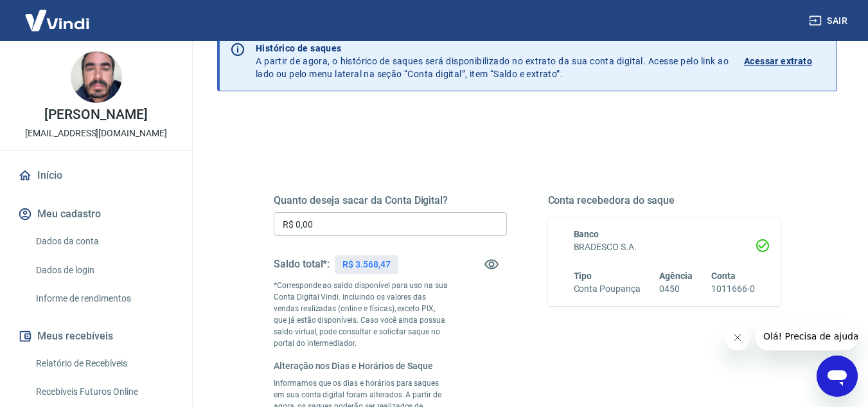 The width and height of the screenshot is (868, 407). Describe the element at coordinates (493, 48) in the screenshot. I see `p: Histórico de saques` at that location.